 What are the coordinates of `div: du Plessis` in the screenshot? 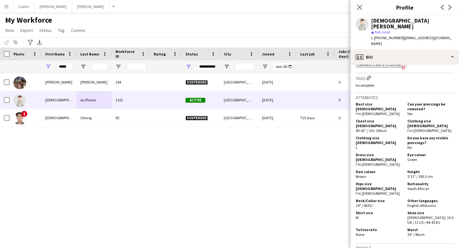 It's located at (94, 100).